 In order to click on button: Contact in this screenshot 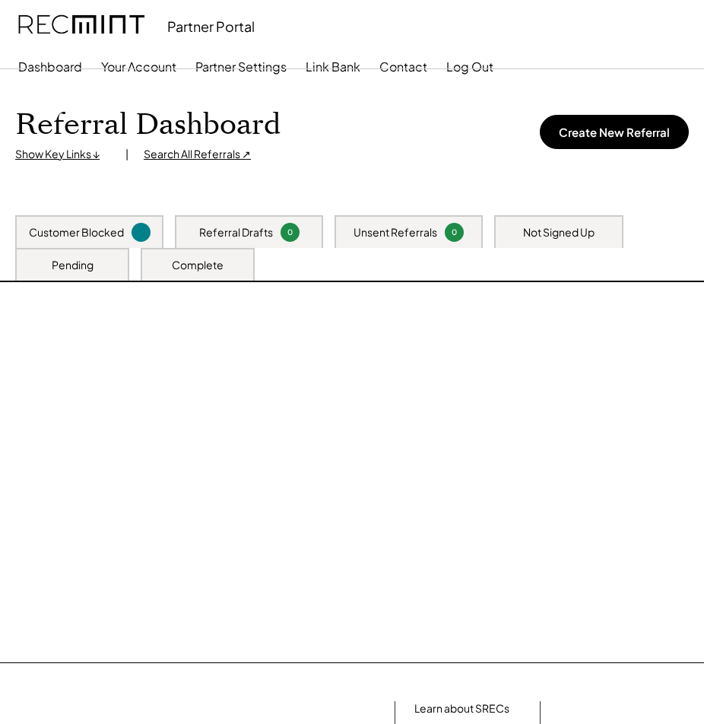, I will do `click(403, 67)`.